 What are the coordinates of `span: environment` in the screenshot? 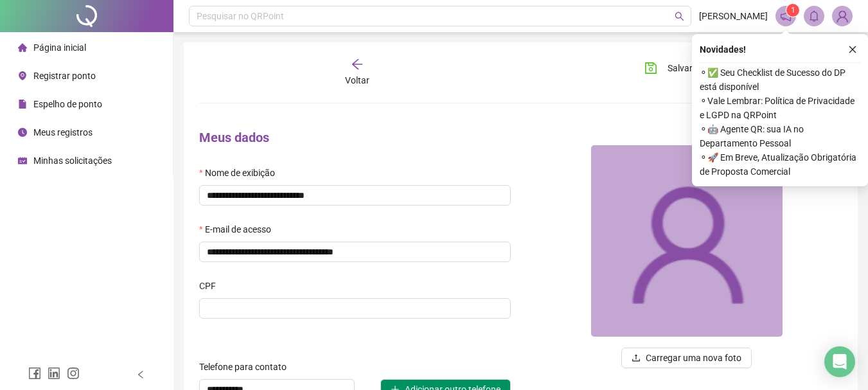 It's located at (23, 76).